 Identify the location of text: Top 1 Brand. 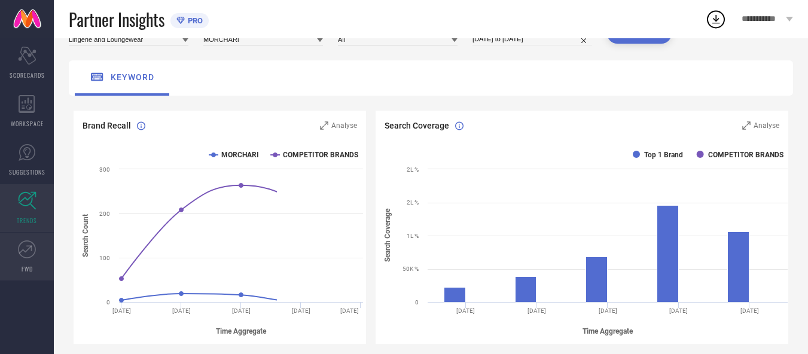
(663, 155).